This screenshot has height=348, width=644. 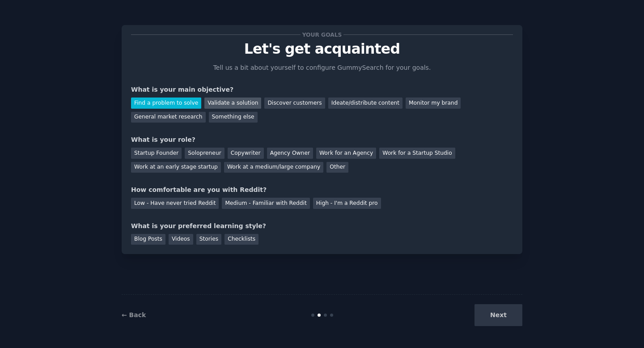 What do you see at coordinates (365, 103) in the screenshot?
I see `div: Ideate/distribute content` at bounding box center [365, 103].